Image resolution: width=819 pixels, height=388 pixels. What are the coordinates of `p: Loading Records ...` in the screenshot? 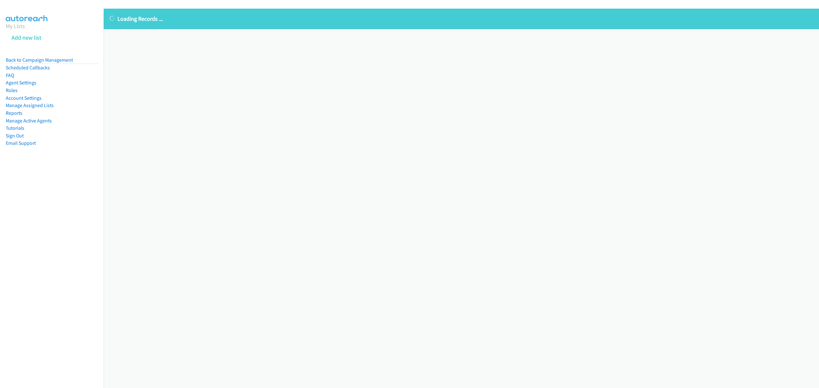 It's located at (461, 19).